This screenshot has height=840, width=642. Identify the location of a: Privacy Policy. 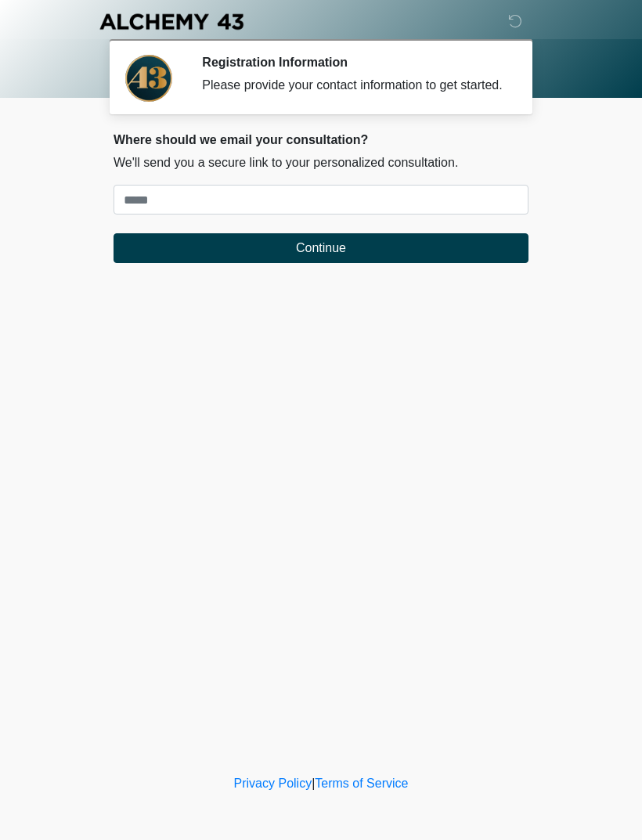
(274, 783).